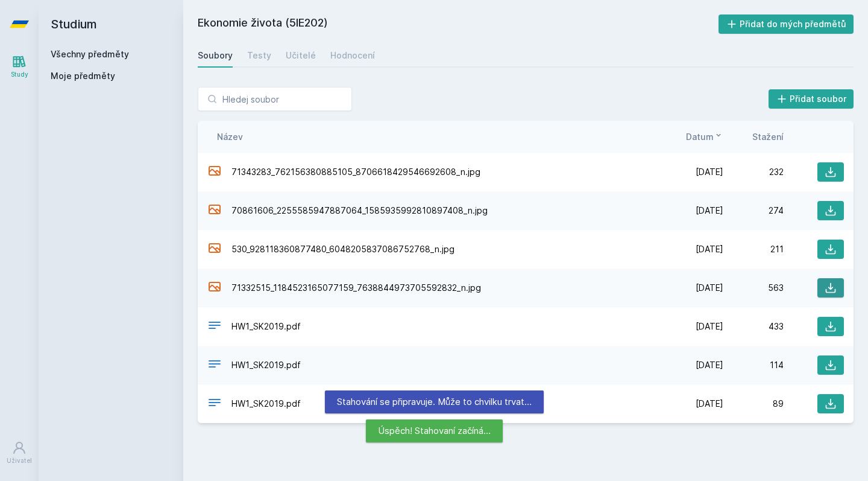 The image size is (868, 481). I want to click on span: 70861606_2255585947887064_1585935992810897408_n.jpg, so click(359, 211).